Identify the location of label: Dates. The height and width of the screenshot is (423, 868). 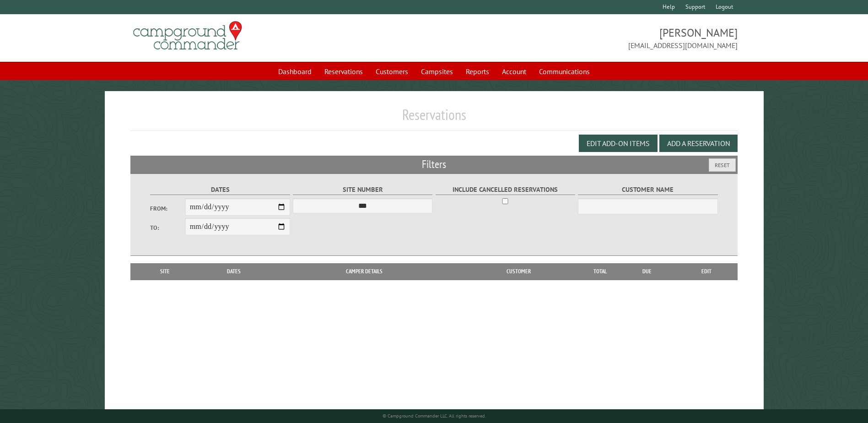
(220, 189).